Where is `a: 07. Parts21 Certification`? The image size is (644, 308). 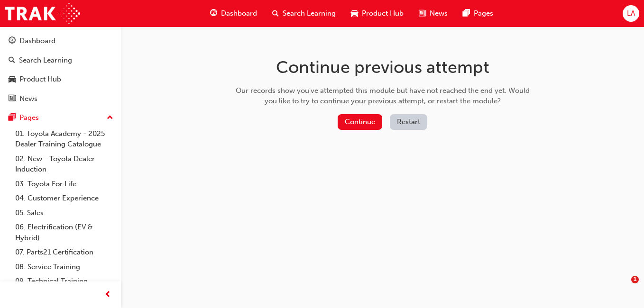 a: 07. Parts21 Certification is located at coordinates (64, 252).